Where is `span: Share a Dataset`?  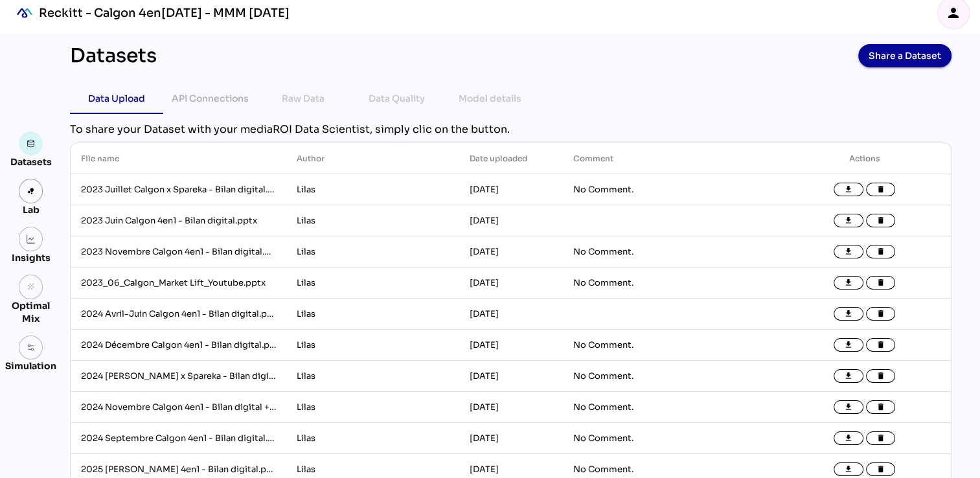
span: Share a Dataset is located at coordinates (905, 56).